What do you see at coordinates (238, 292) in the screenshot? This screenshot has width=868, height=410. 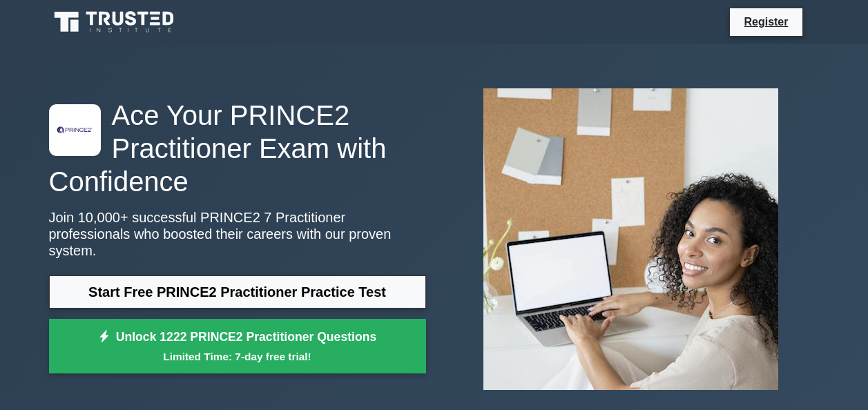 I see `a: Start Free PRINCE2 Practitioner Practice Test` at bounding box center [238, 292].